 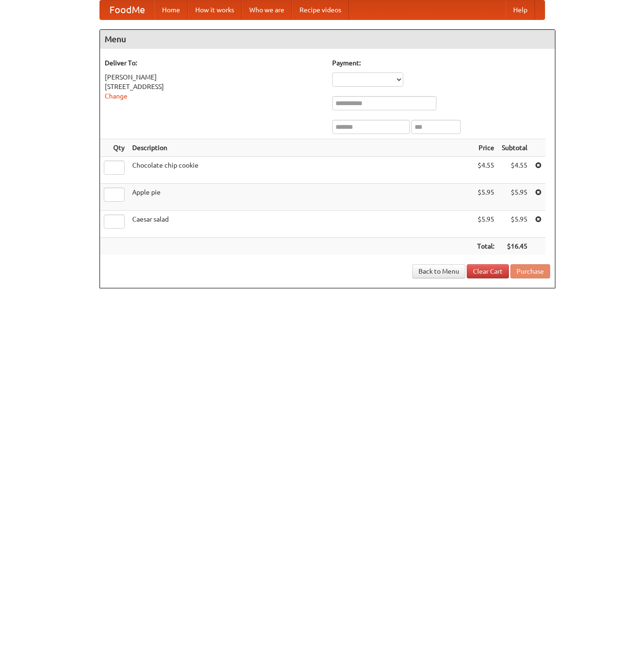 I want to click on th: Qty, so click(x=114, y=148).